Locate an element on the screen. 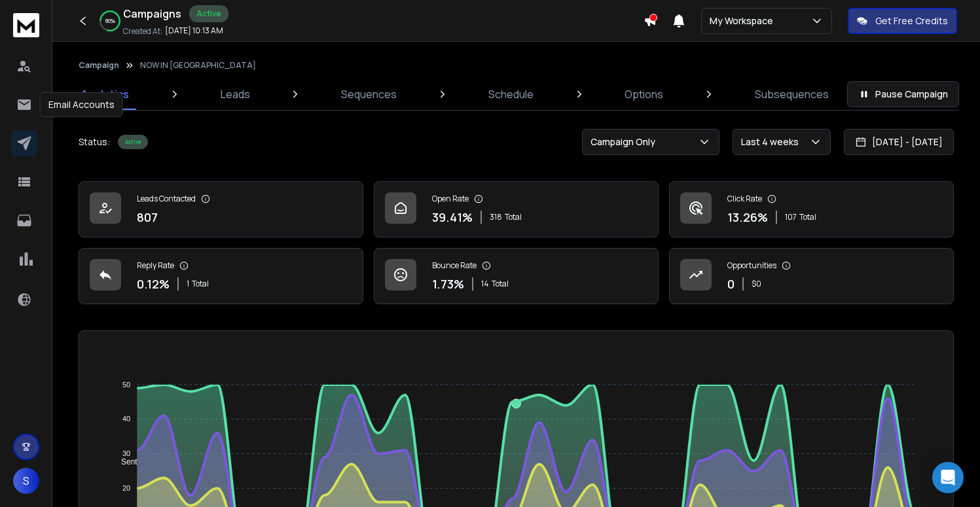 The width and height of the screenshot is (980, 507). span: 14 is located at coordinates (486, 284).